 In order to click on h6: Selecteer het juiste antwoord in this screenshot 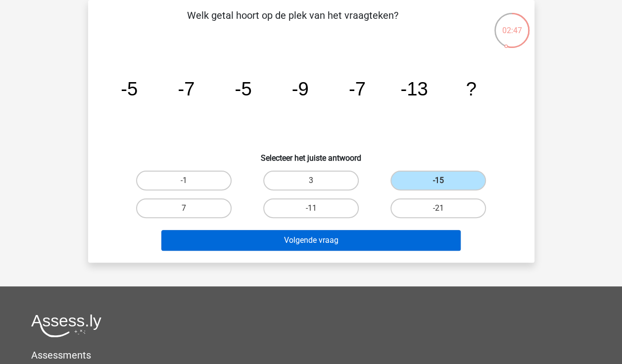, I will do `click(311, 154)`.